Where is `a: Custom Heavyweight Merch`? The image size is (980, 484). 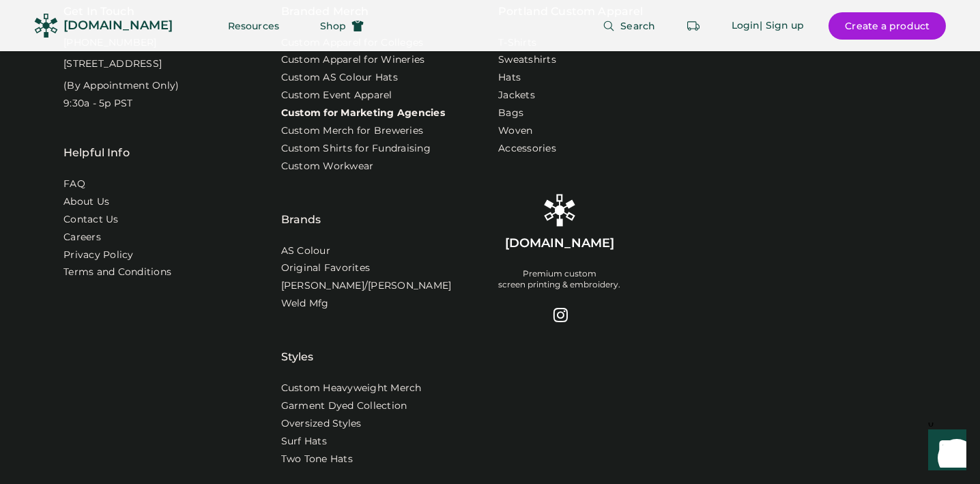
a: Custom Heavyweight Merch is located at coordinates (352, 389).